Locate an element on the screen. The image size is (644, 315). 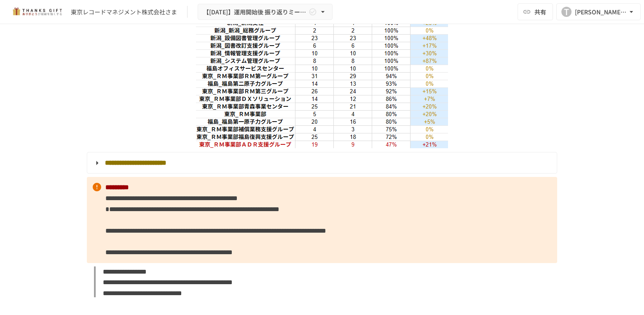
div: T is located at coordinates (566, 12).